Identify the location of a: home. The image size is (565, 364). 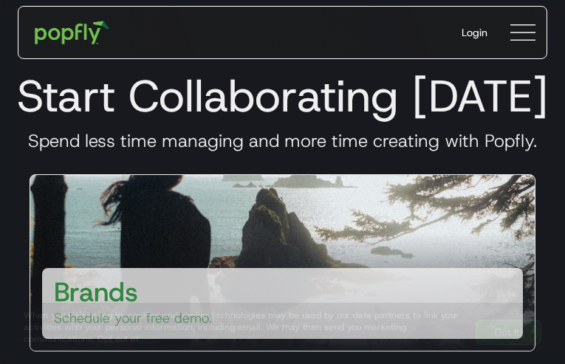
(72, 33).